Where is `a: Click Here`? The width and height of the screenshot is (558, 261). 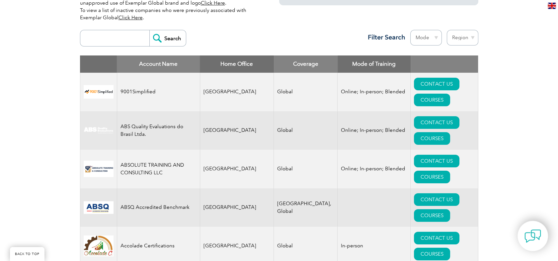 a: Click Here is located at coordinates (130, 18).